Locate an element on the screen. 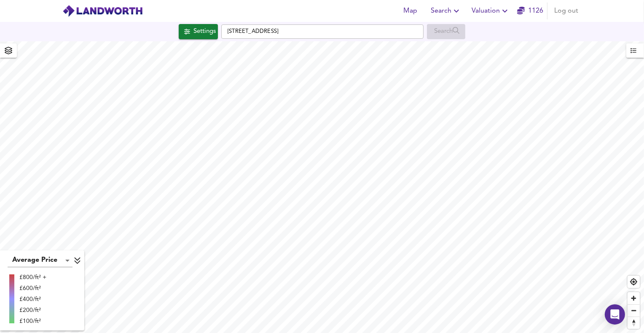 The height and width of the screenshot is (333, 644). button: Find my location is located at coordinates (633, 282).